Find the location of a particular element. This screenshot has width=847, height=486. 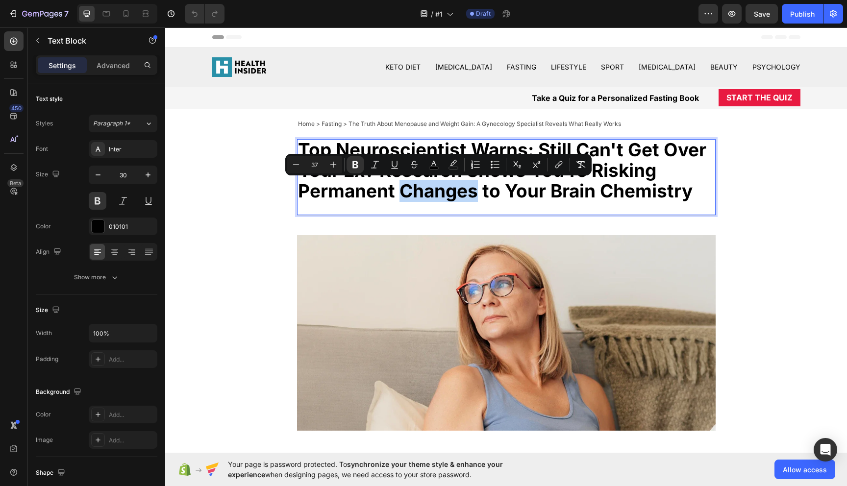

p: Advanced is located at coordinates (113, 65).